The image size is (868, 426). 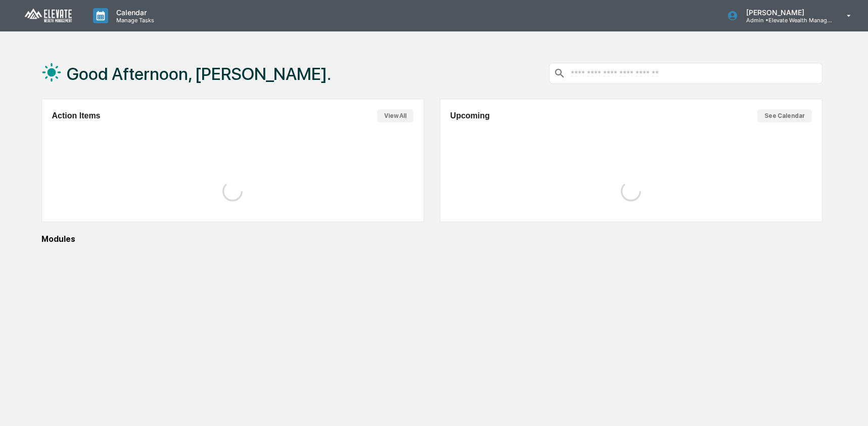 I want to click on a: View All, so click(x=396, y=115).